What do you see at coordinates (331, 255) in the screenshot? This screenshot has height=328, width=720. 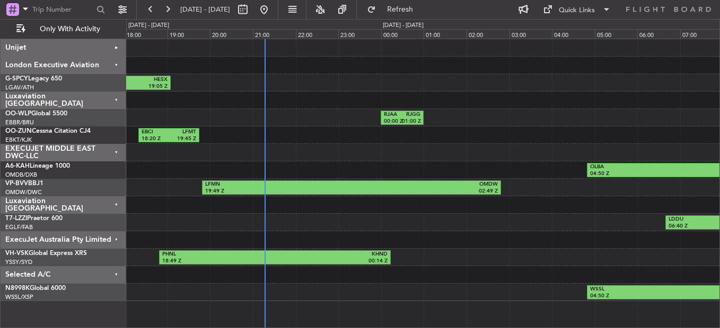 I see `div: KHND` at bounding box center [331, 255].